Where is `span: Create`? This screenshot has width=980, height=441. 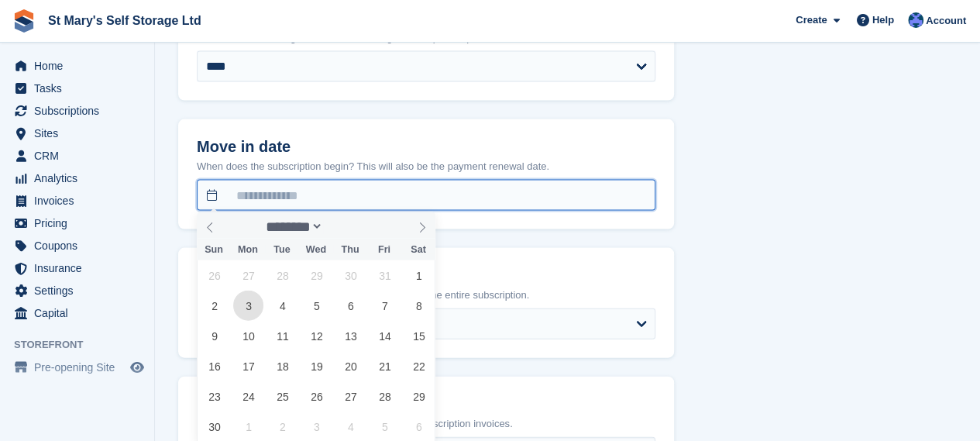
span: Create is located at coordinates (810, 20).